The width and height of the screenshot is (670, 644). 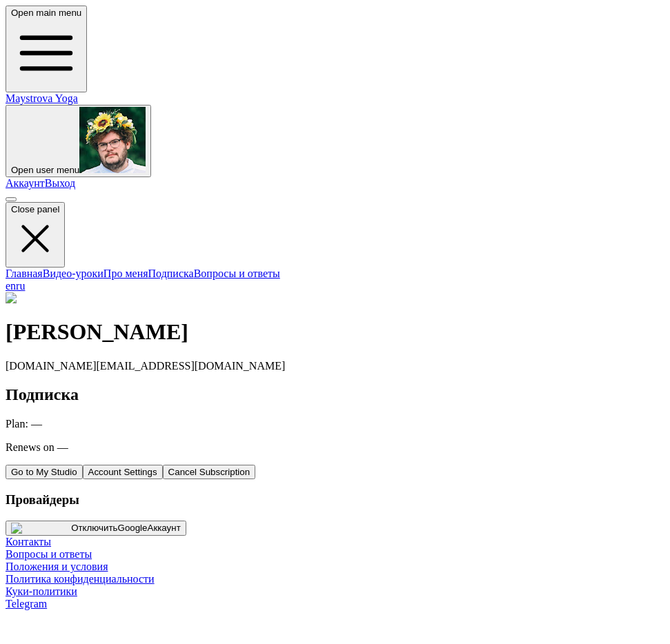 I want to click on img: ilya Pasyuk, so click(x=37, y=299).